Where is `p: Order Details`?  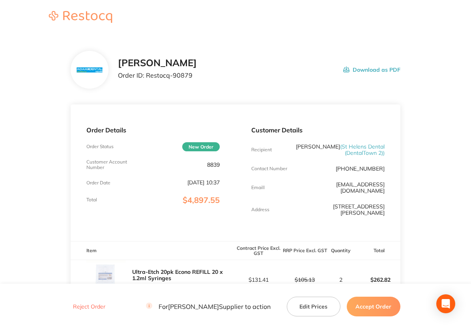
p: Order Details is located at coordinates (153, 130).